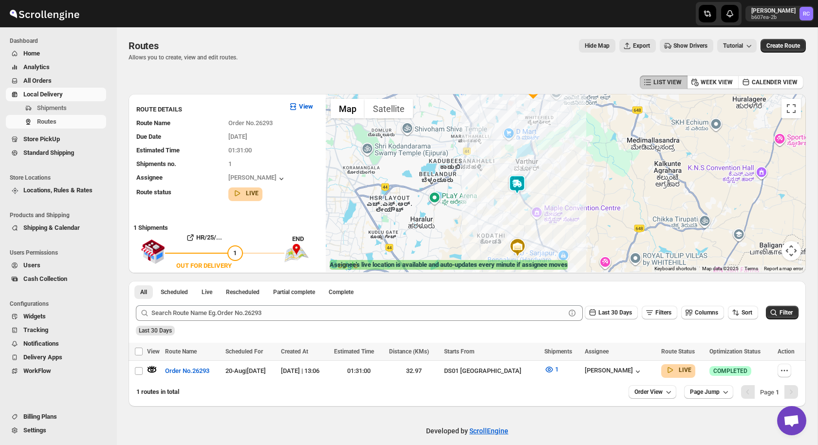 The image size is (818, 445). What do you see at coordinates (245, 193) in the screenshot?
I see `button: LIVE` at bounding box center [245, 193].